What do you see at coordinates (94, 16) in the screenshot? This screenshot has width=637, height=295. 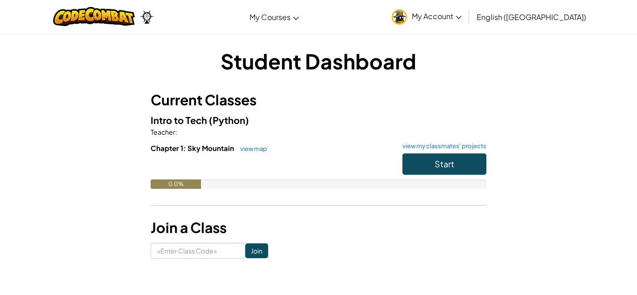 I see `img: CodeCombat logo` at bounding box center [94, 16].